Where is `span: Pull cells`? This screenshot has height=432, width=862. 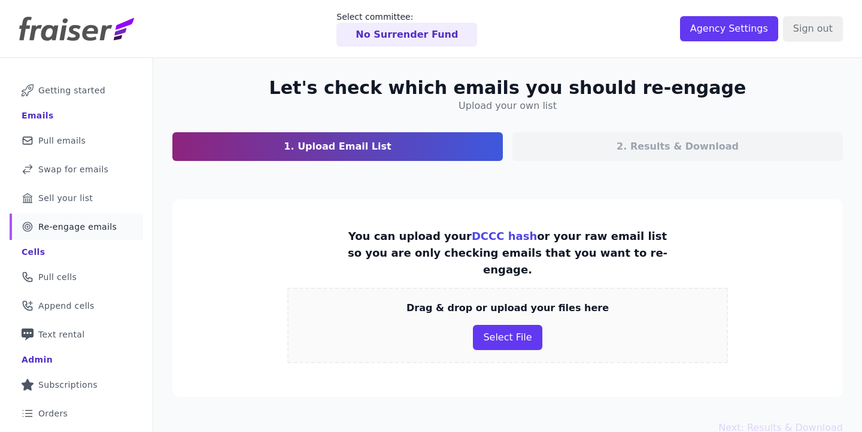 span: Pull cells is located at coordinates (57, 277).